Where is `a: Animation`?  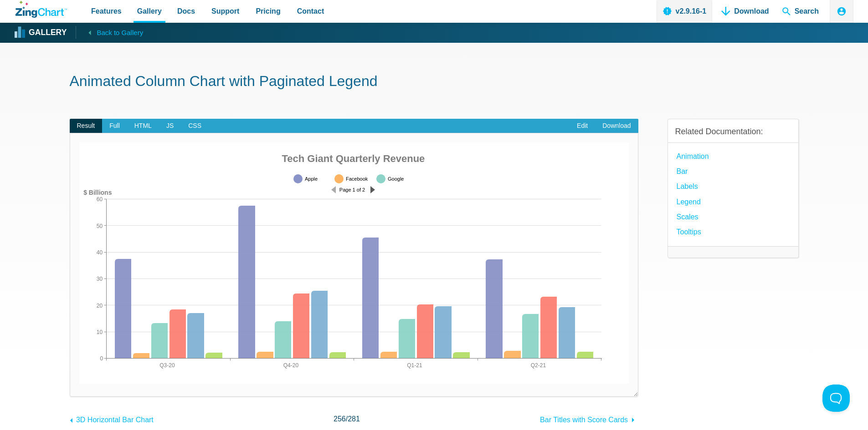
a: Animation is located at coordinates (692, 156).